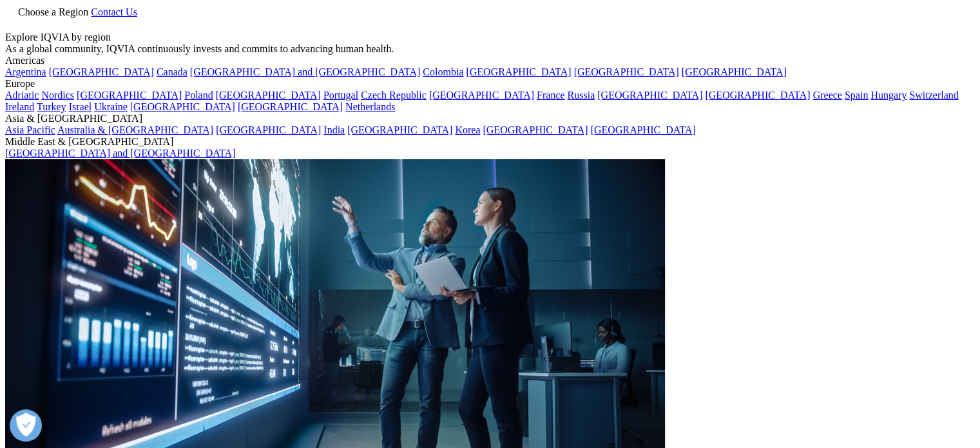 This screenshot has height=448, width=980. What do you see at coordinates (19, 106) in the screenshot?
I see `a: Ireland` at bounding box center [19, 106].